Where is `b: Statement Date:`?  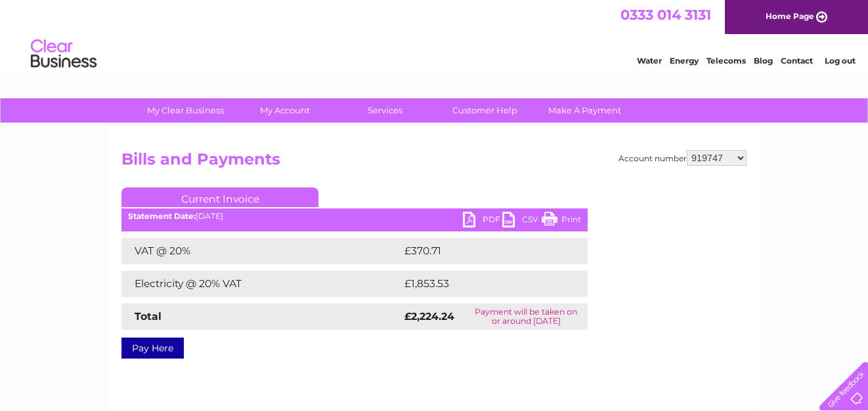
b: Statement Date: is located at coordinates (162, 216).